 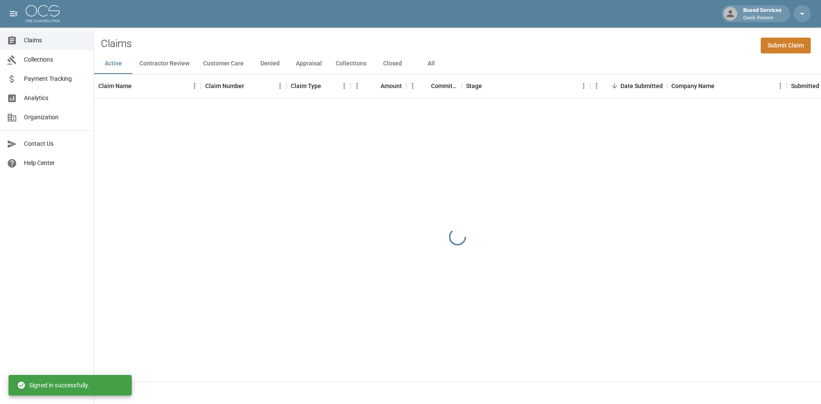 What do you see at coordinates (785, 45) in the screenshot?
I see `a: Submit Claim` at bounding box center [785, 45].